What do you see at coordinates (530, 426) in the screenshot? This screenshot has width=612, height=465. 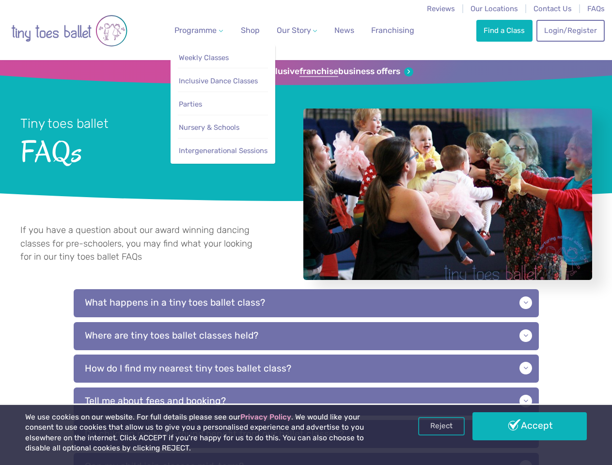 I see `a: Accept` at bounding box center [530, 426].